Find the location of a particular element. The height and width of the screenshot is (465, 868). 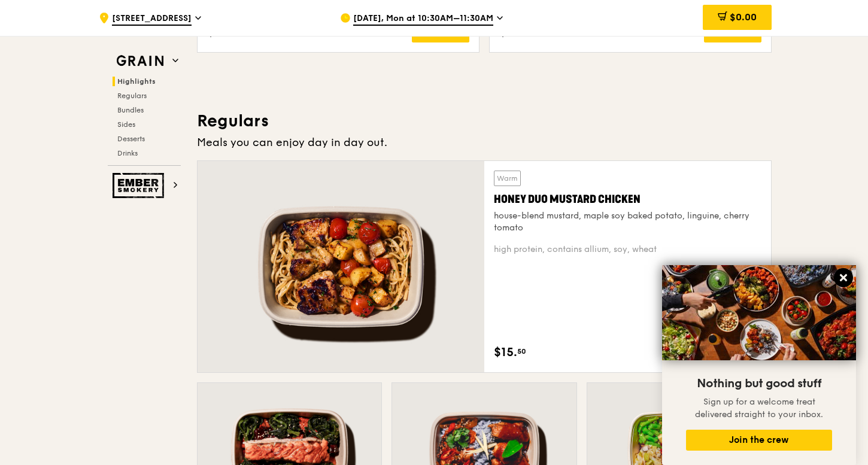

span: Nothing but good stuff is located at coordinates (759, 384).